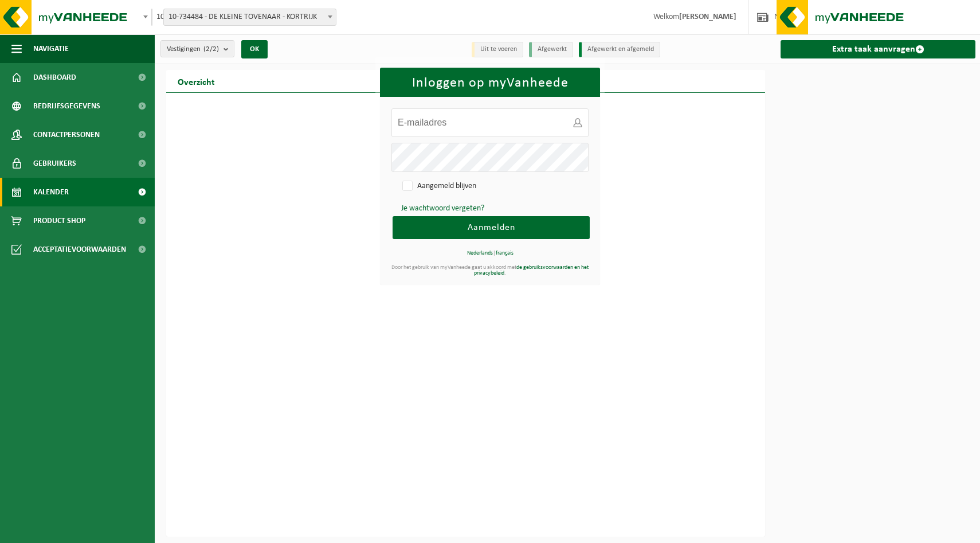 This screenshot has height=543, width=980. Describe the element at coordinates (196, 81) in the screenshot. I see `h2: Overzicht` at that location.